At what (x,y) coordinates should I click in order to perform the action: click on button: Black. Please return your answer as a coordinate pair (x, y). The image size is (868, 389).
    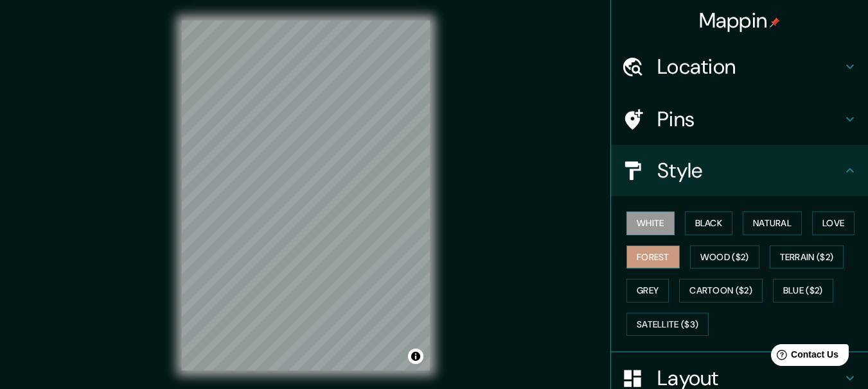
    Looking at the image, I should click on (708, 223).